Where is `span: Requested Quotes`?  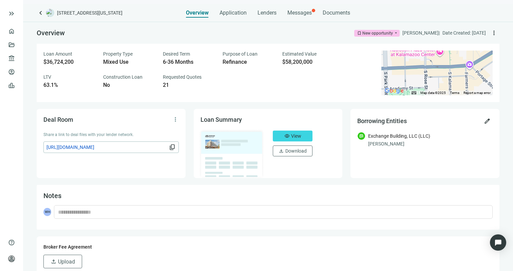
span: Requested Quotes is located at coordinates (182, 77).